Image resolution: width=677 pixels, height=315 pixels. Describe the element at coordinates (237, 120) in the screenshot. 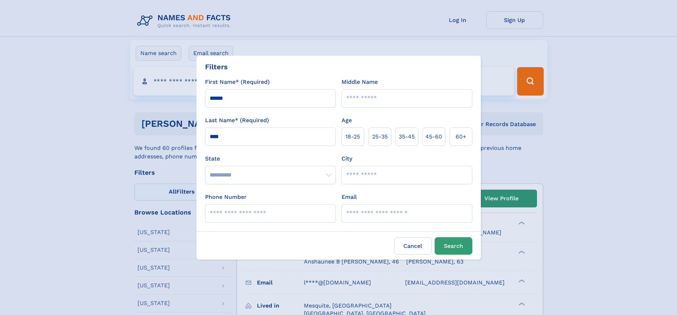

I see `label: Last Name* (Required)` at that location.